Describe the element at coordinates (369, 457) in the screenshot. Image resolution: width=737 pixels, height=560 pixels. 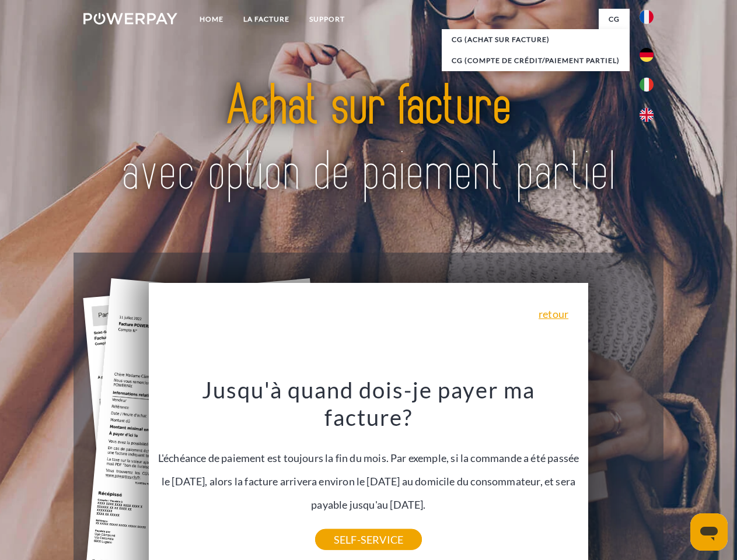
I see `div: L'échéance de paiement est toujours la fin du mois. Par exemple, si la commande a été passée le [...` at that location.